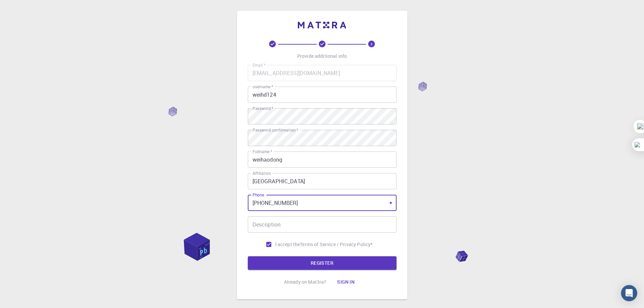  I want to click on label: Phone, so click(259, 194).